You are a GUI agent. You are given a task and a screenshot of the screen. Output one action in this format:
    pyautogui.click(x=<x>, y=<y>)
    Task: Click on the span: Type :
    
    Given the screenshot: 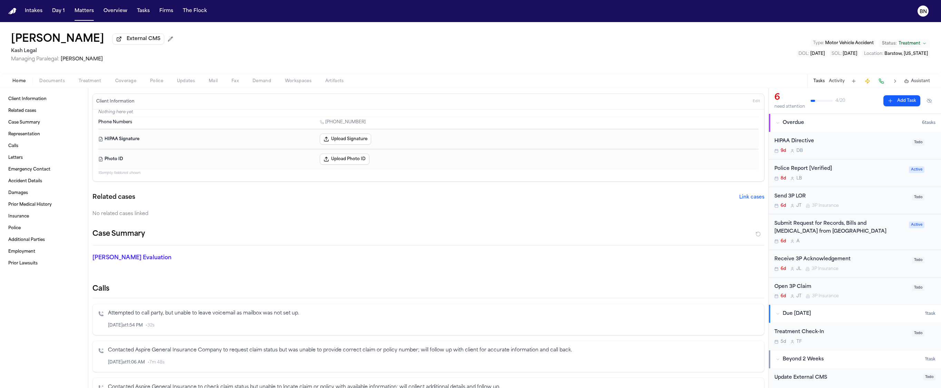 What is the action you would take?
    pyautogui.click(x=819, y=43)
    